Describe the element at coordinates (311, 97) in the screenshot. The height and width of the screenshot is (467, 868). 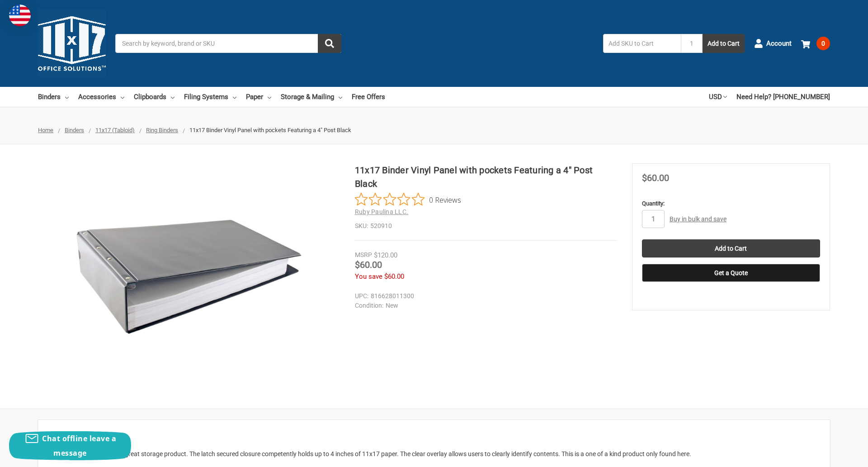
I see `a: Storage & Mailing` at that location.